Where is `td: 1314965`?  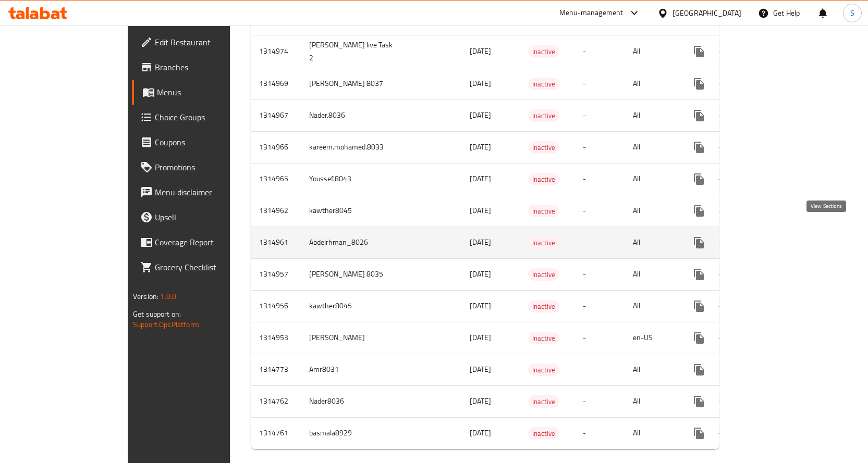 td: 1314965 is located at coordinates (276, 178).